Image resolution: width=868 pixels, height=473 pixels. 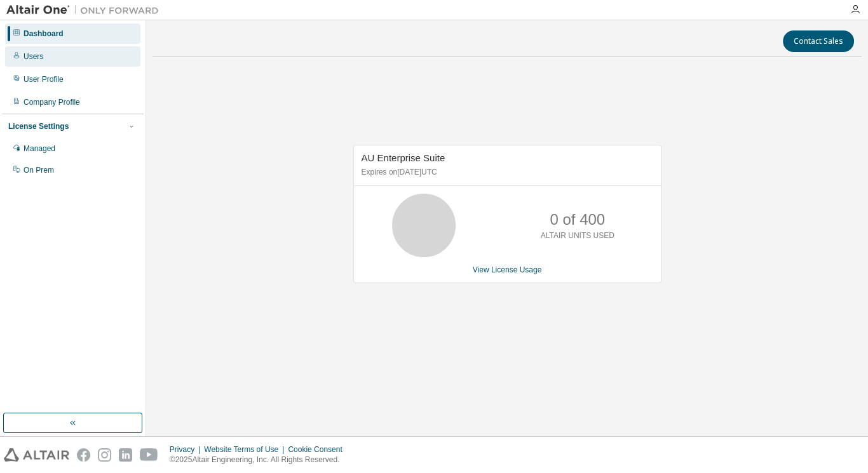 What do you see at coordinates (36, 455) in the screenshot?
I see `img: altair_logo.svg` at bounding box center [36, 455].